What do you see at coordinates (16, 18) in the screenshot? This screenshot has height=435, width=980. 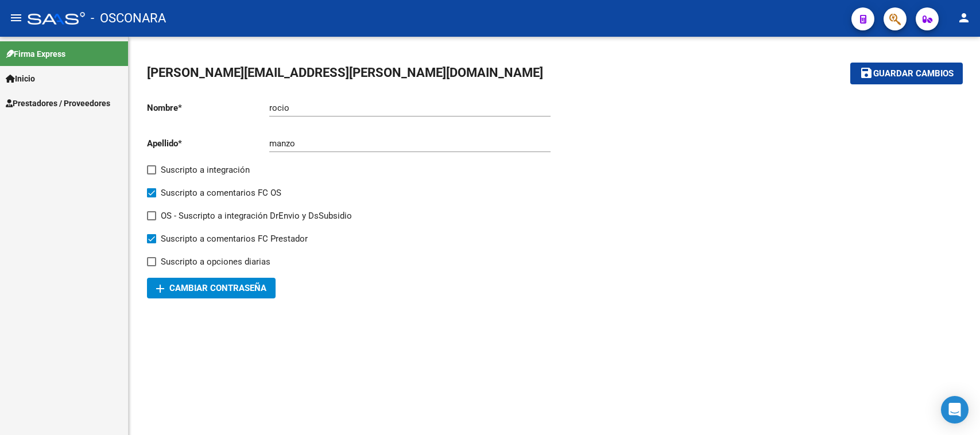 I see `mat-icon: menu` at bounding box center [16, 18].